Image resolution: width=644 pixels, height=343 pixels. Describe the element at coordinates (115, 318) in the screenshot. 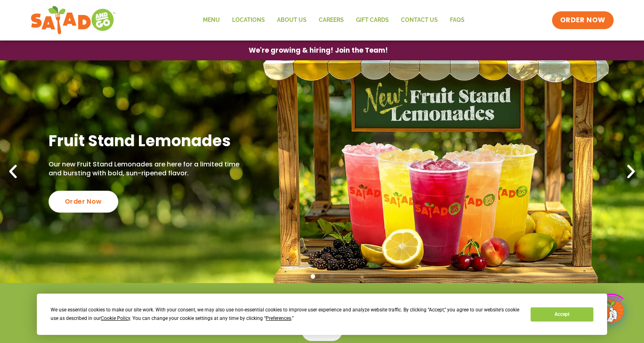

I see `span: Cookie Policy` at that location.